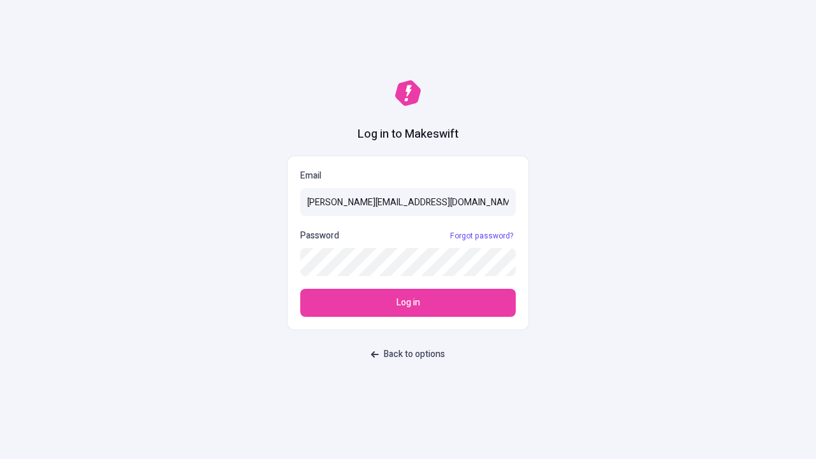 The width and height of the screenshot is (816, 459). I want to click on span: Log in, so click(408, 303).